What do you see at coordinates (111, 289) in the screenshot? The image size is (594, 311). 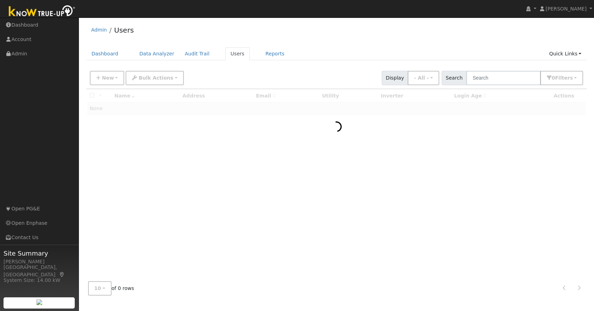 I see `span: of 0 rows` at bounding box center [111, 289].